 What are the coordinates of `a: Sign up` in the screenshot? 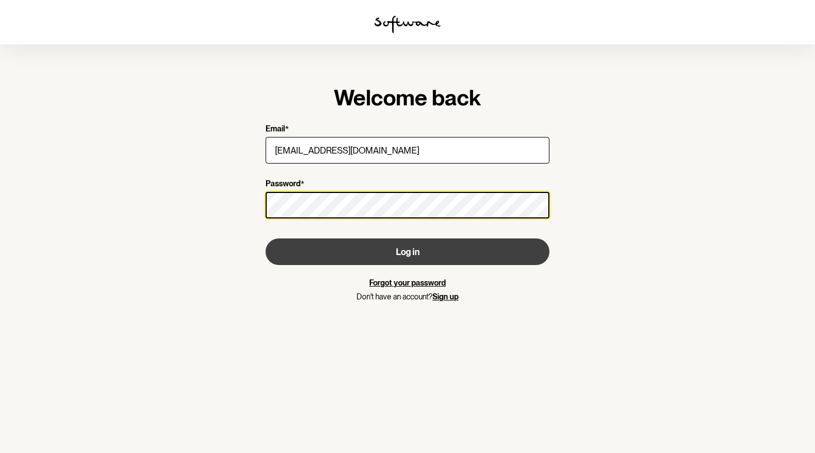 It's located at (445, 297).